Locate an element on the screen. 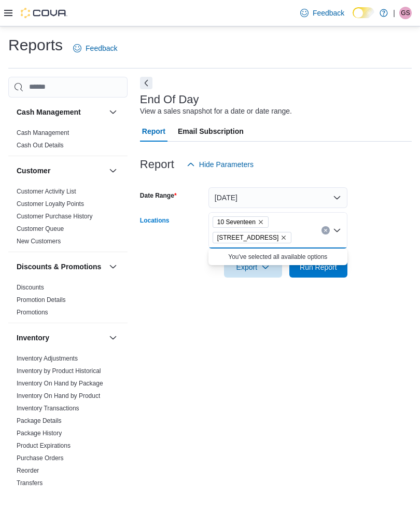 The width and height of the screenshot is (420, 524). a: Transfers is located at coordinates (29, 483).